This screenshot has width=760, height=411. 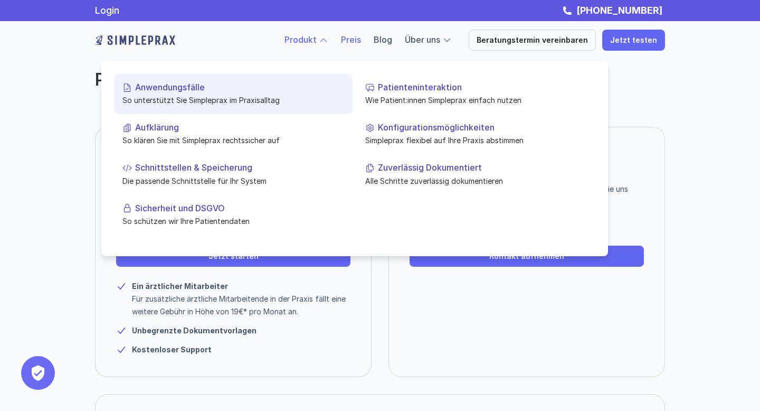 What do you see at coordinates (476, 174) in the screenshot?
I see `a: Zuverlässig DokumentiertAlle Schritte zuverlässig dokumentieren` at bounding box center [476, 174].